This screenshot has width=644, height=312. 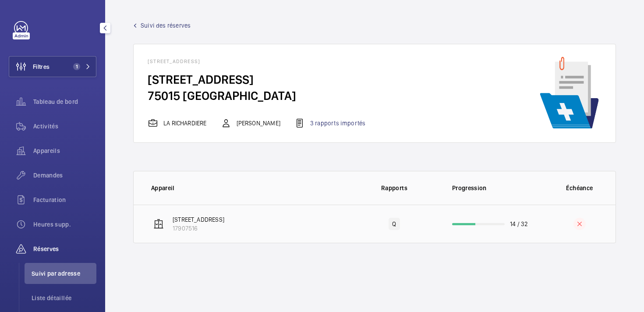 What do you see at coordinates (65, 224) in the screenshot?
I see `span: Heures supp.` at bounding box center [65, 224].